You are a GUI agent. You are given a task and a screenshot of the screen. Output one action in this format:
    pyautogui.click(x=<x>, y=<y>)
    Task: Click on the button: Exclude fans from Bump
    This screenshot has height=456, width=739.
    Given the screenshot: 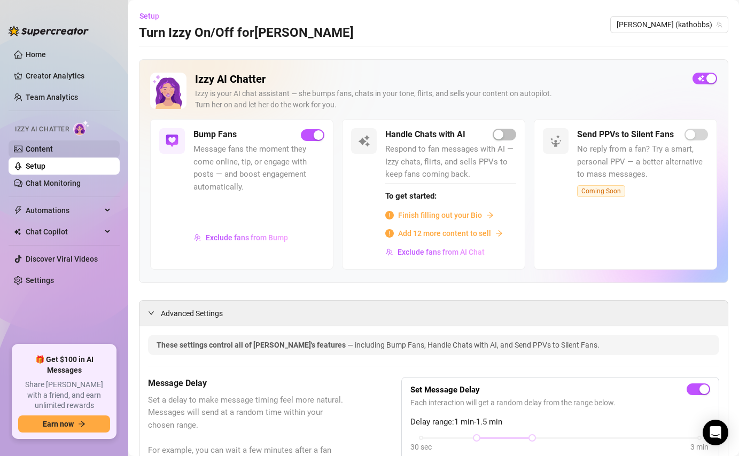 What is the action you would take?
    pyautogui.click(x=241, y=238)
    